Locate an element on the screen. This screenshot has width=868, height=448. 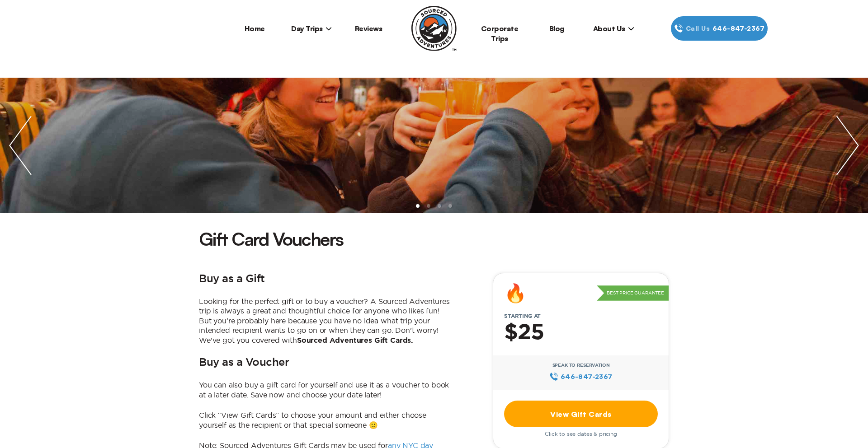
h2: Buy as a Gift is located at coordinates (325, 279).